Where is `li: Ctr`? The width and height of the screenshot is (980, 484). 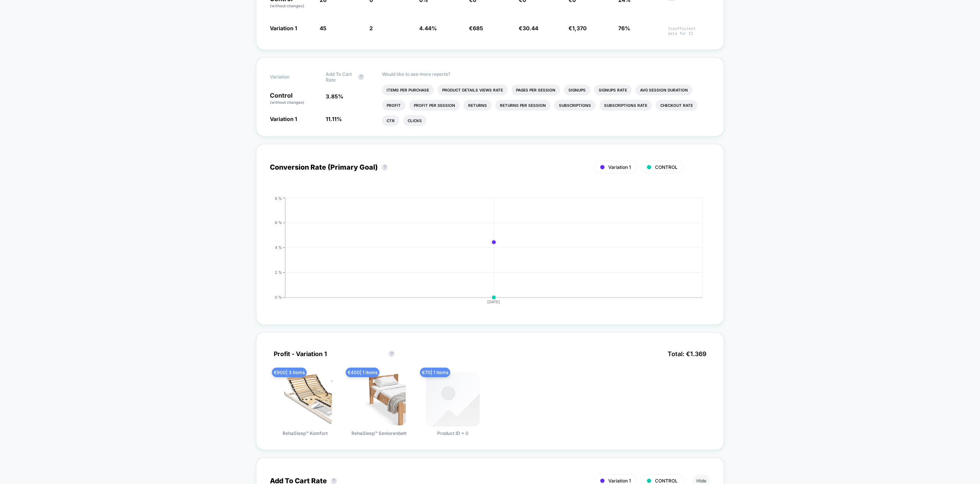 li: Ctr is located at coordinates (390, 121).